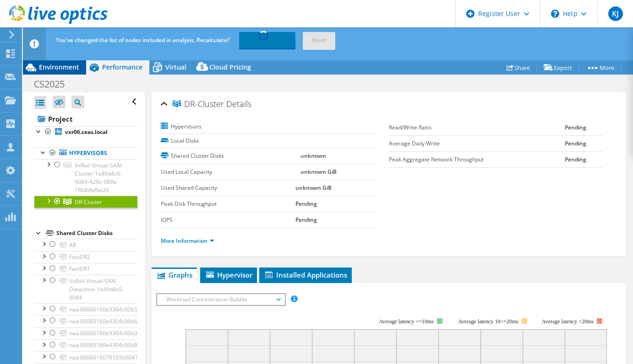 This screenshot has width=633, height=364. What do you see at coordinates (230, 141) in the screenshot?
I see `label: Local Disks` at bounding box center [230, 141].